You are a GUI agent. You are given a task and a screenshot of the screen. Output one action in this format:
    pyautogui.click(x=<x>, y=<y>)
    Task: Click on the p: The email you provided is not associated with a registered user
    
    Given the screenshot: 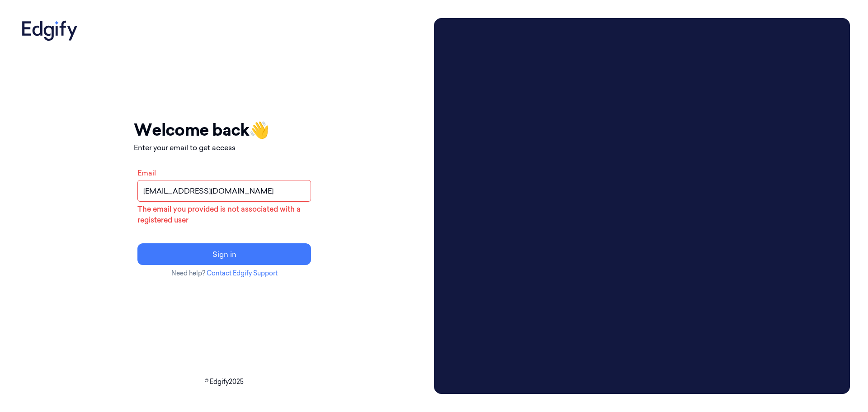 What is the action you would take?
    pyautogui.click(x=224, y=214)
    